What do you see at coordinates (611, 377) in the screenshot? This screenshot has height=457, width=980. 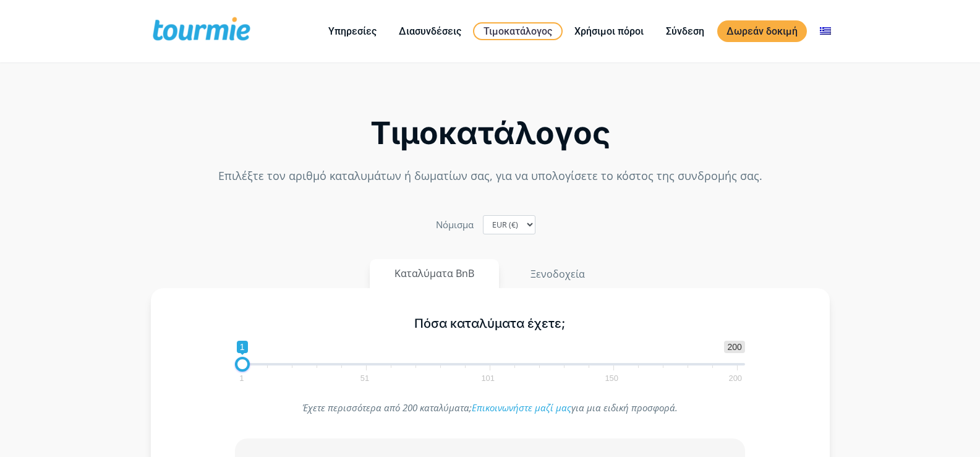 I see `span: 150` at bounding box center [611, 377].